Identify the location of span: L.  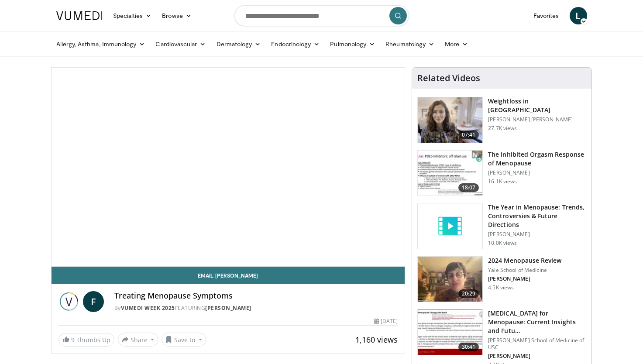
(579, 16).